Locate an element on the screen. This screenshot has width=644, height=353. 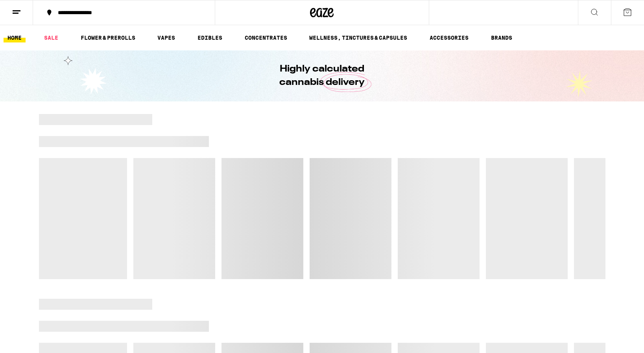
a: CONCENTRATES is located at coordinates (266, 38).